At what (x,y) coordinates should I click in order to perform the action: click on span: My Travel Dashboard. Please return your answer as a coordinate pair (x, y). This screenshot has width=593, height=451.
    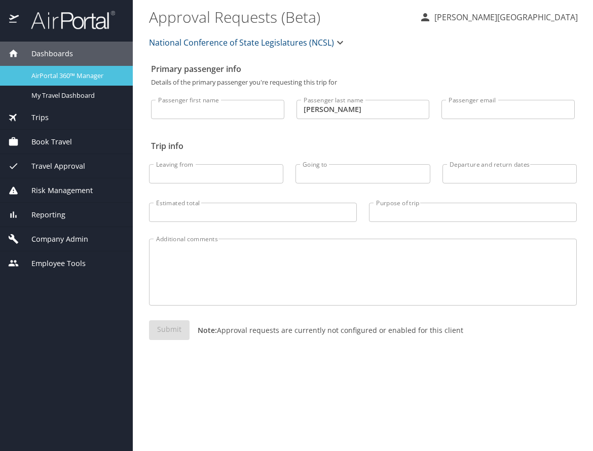
    Looking at the image, I should click on (76, 95).